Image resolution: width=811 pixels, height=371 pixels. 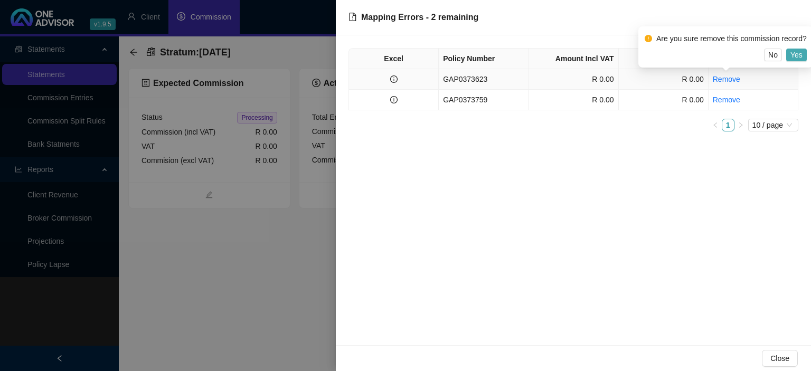 I want to click on button: Yes, so click(x=796, y=55).